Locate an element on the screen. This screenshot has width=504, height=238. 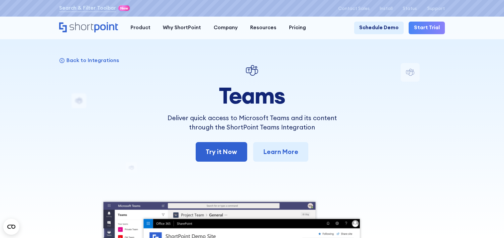
a: Product is located at coordinates (141, 28).